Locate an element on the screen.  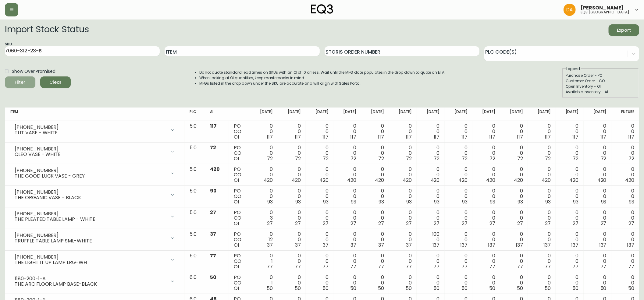
img: logo is located at coordinates (322, 9).